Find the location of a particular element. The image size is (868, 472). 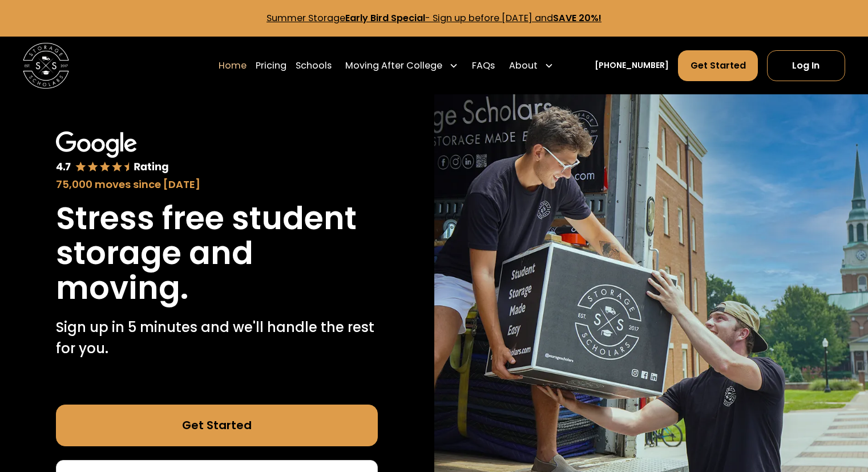

img: Google 4.7 star rating is located at coordinates (112, 153).